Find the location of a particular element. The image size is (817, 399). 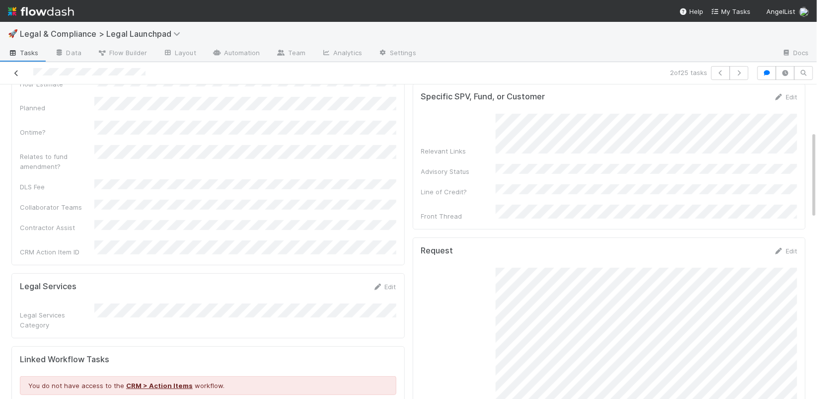

a: Analytics is located at coordinates (342, 54).